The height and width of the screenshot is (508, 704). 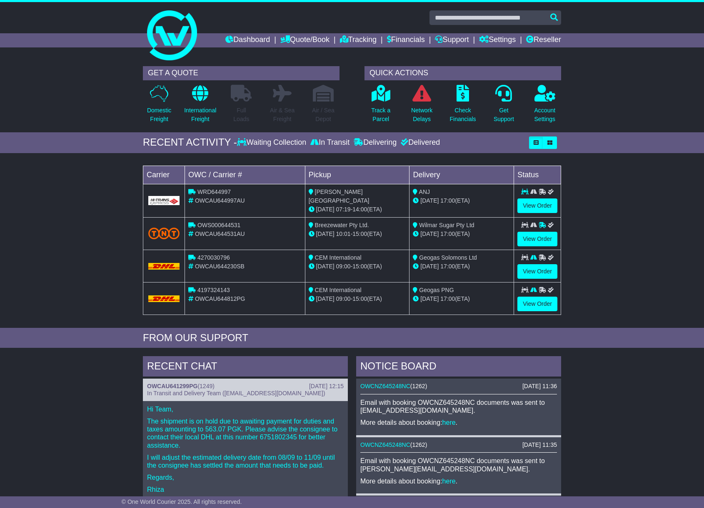 I want to click on div: Delivered, so click(x=419, y=143).